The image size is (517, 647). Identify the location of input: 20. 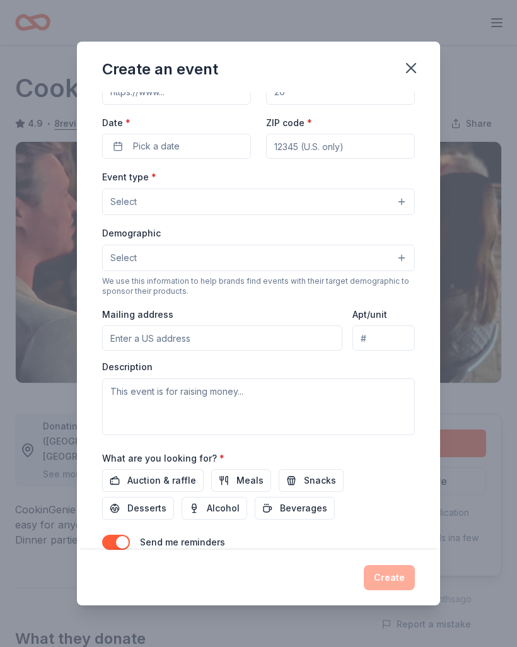
(340, 92).